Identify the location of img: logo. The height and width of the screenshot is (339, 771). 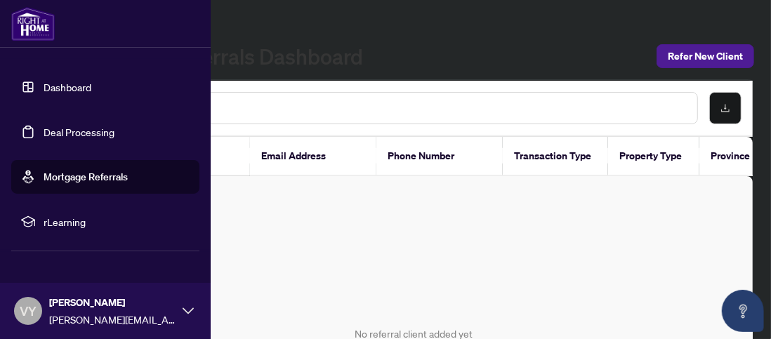
(33, 24).